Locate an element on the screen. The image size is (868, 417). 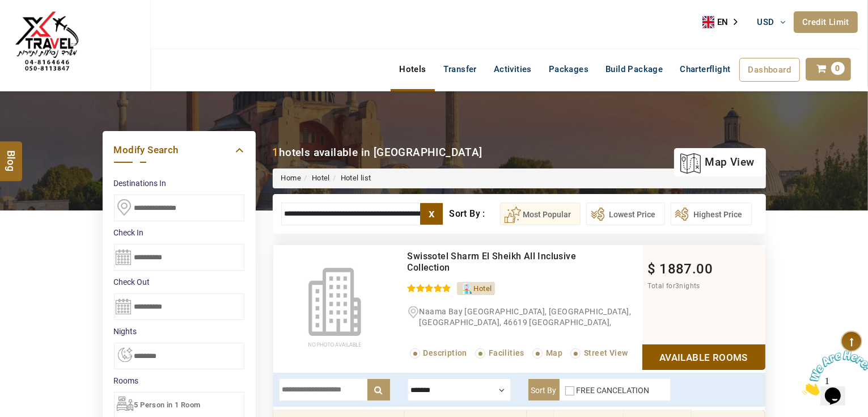
a: Credit Limit is located at coordinates (825, 22).